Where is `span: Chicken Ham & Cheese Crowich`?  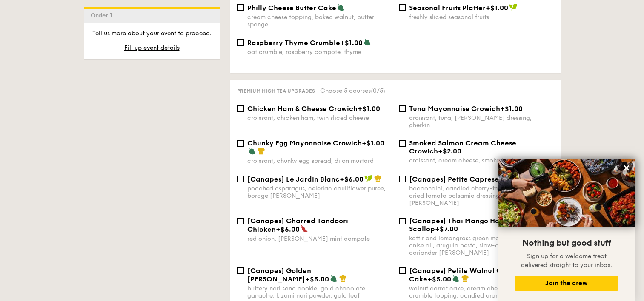 span: Chicken Ham & Cheese Crowich is located at coordinates (302, 108).